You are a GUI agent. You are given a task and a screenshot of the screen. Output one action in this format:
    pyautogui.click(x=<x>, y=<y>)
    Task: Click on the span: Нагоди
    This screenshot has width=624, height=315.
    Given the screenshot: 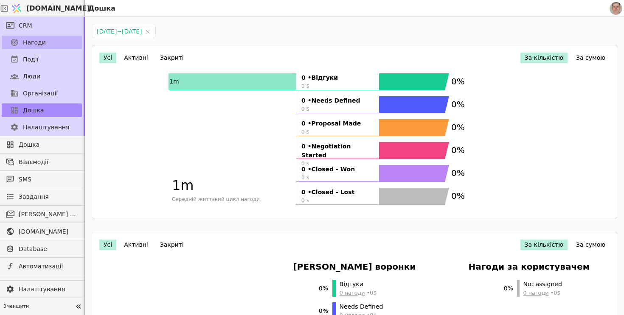 What is the action you would take?
    pyautogui.click(x=34, y=42)
    